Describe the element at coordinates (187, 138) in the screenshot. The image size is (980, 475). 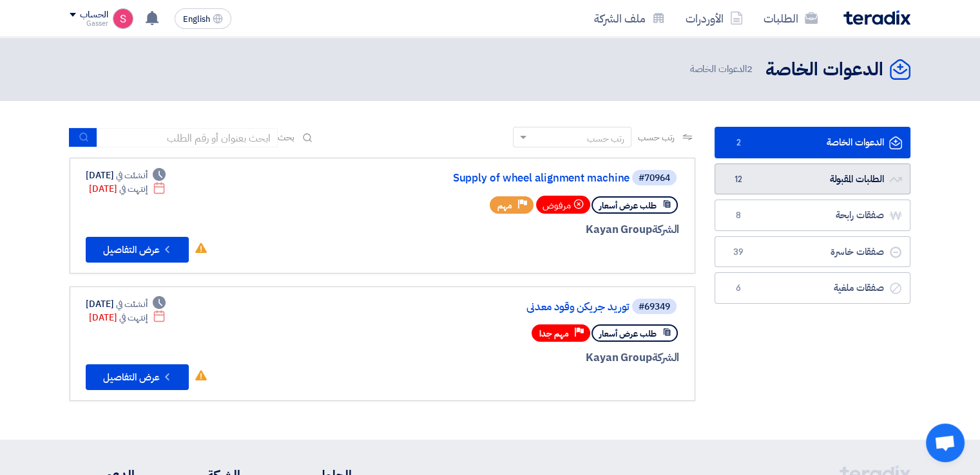
I see `input: ابحث بعنوان أو رقم الطلب` at that location.